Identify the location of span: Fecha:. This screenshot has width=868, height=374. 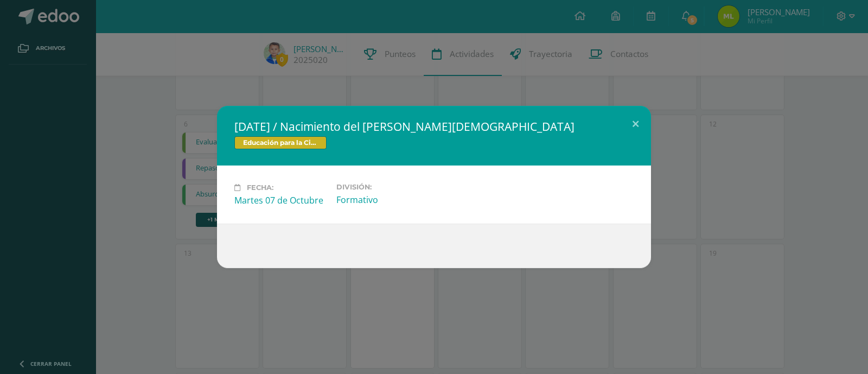
(260, 187).